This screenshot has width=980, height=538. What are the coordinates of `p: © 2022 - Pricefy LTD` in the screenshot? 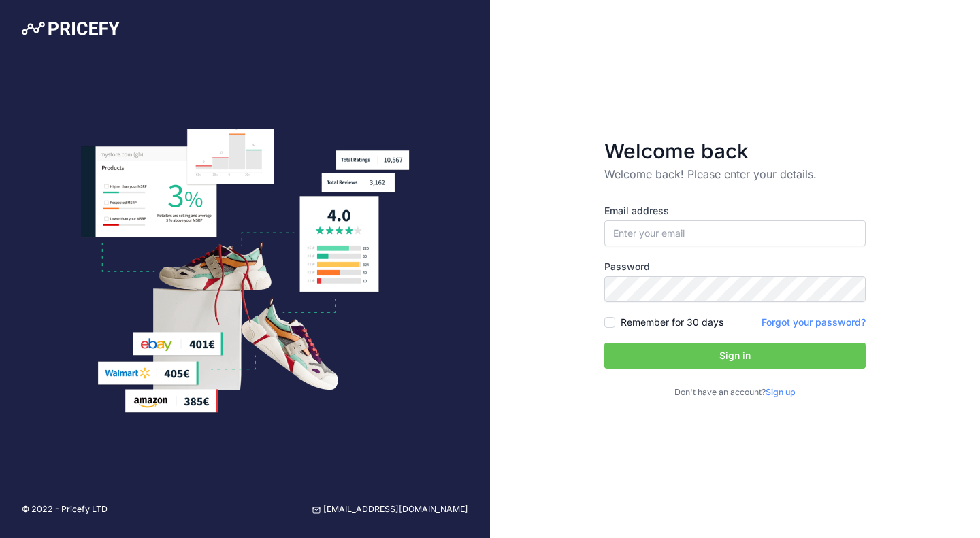 It's located at (65, 510).